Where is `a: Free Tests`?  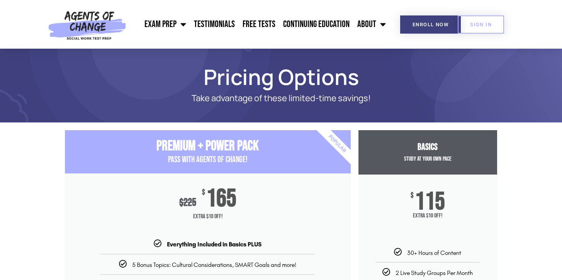 a: Free Tests is located at coordinates (259, 24).